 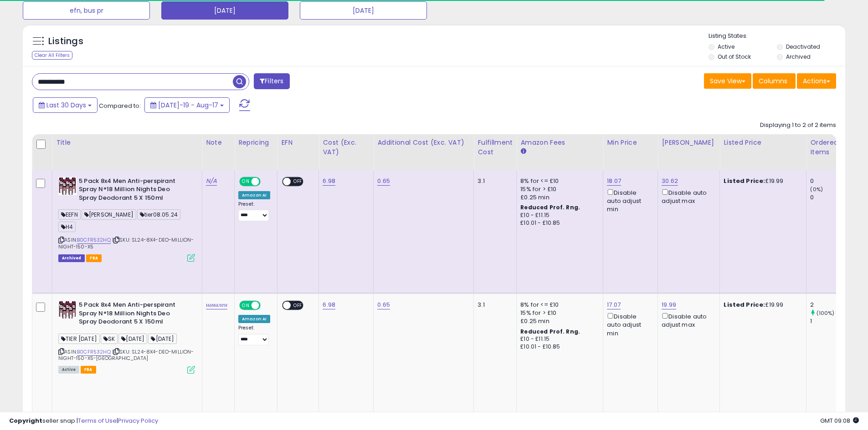 What do you see at coordinates (776, 36) in the screenshot?
I see `p: Listing States:` at bounding box center [776, 36].